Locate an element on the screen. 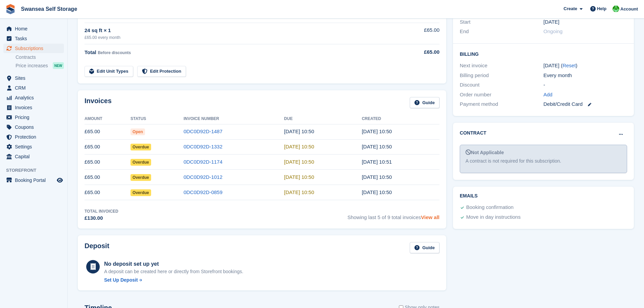 The image size is (644, 308). span: Create is located at coordinates (570, 9).